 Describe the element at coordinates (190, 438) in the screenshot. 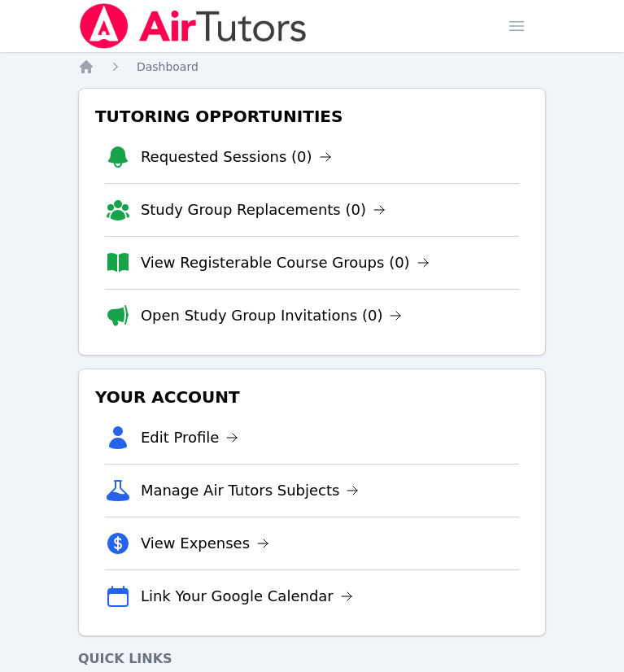

I see `a: Edit Profile` at that location.